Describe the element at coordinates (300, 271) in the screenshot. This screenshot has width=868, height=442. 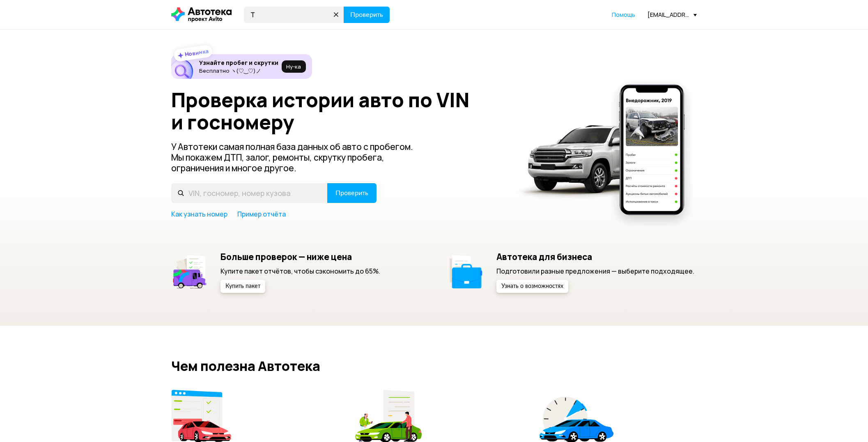
I see `p: Купите пакет отчётов, чтобы сэкономить до 65%.` at that location.